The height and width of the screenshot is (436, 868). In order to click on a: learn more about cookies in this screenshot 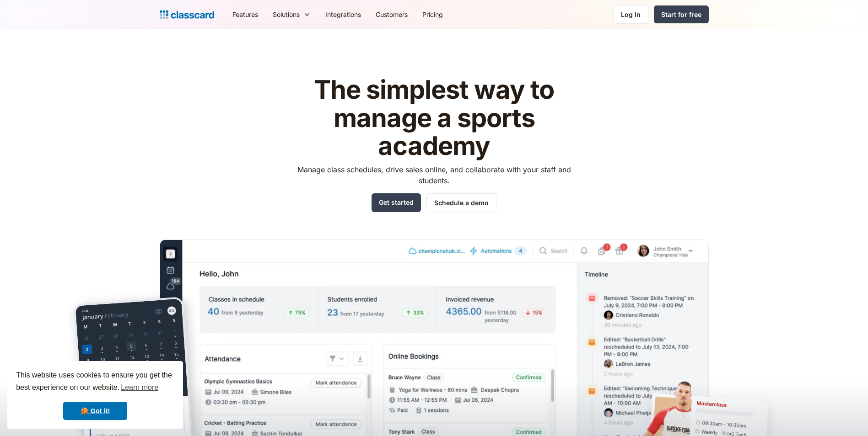, I will do `click(139, 388)`.